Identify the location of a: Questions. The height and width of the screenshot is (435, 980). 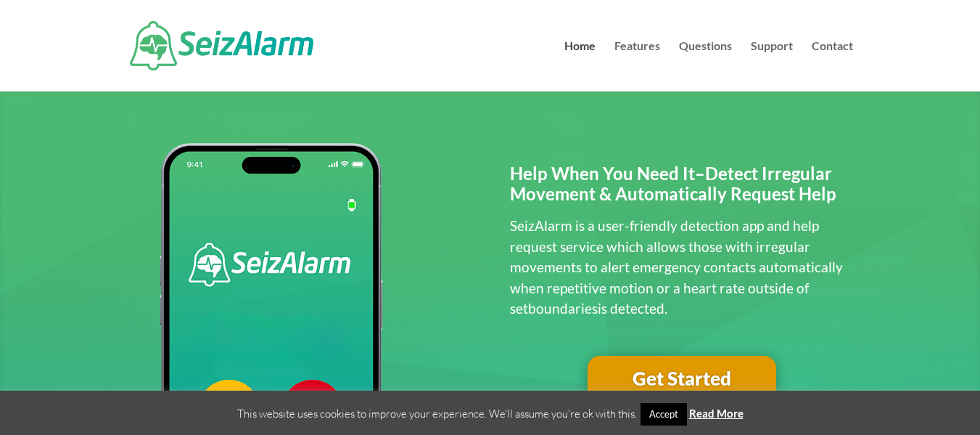
(705, 66).